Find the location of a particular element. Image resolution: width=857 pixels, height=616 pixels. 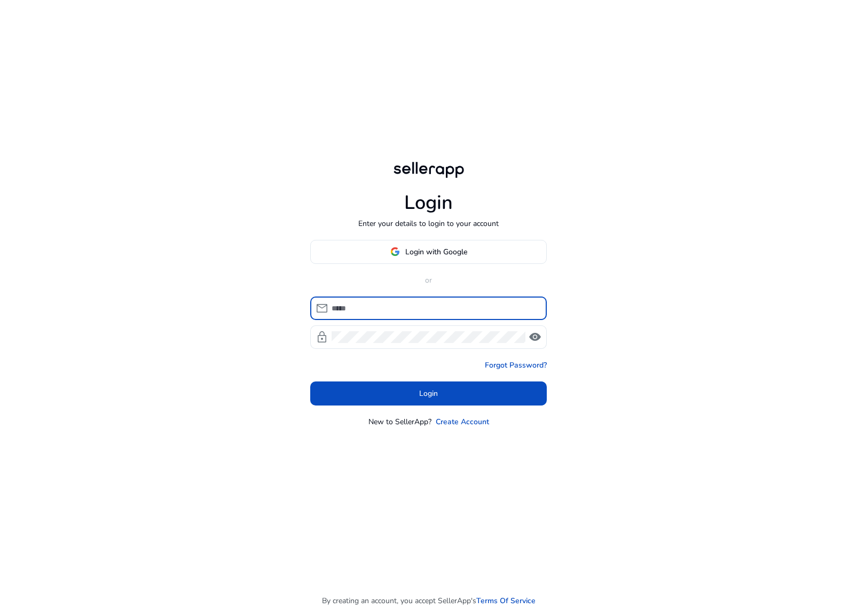

p: New to SellerApp? is located at coordinates (400, 421).